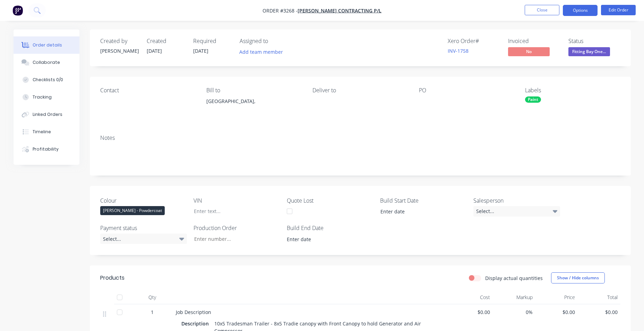  What do you see at coordinates (618, 10) in the screenshot?
I see `button: Edit Order` at bounding box center [618, 10].